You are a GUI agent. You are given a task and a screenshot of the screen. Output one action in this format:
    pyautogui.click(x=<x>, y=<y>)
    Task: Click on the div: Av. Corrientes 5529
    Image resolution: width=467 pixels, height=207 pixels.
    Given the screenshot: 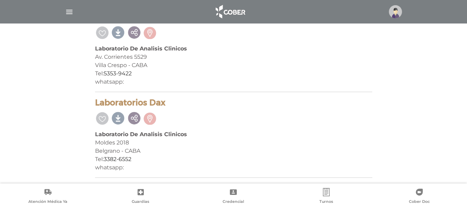 What is the action you would take?
    pyautogui.click(x=234, y=57)
    